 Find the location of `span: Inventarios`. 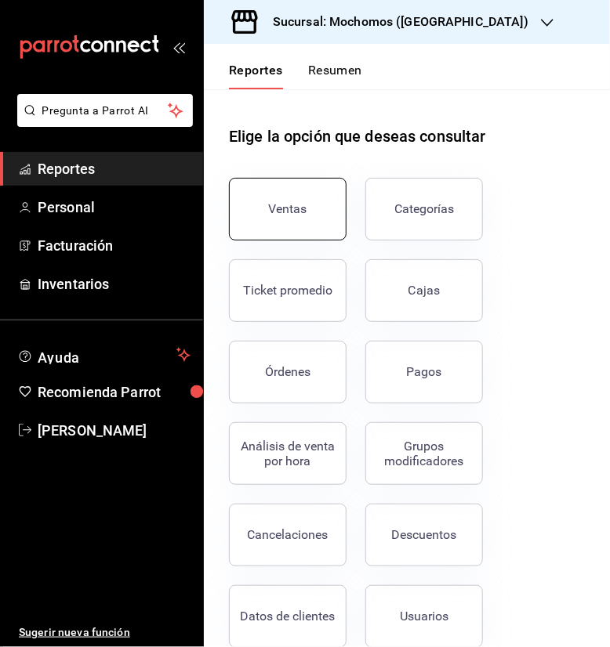

span: Inventarios is located at coordinates (114, 284).